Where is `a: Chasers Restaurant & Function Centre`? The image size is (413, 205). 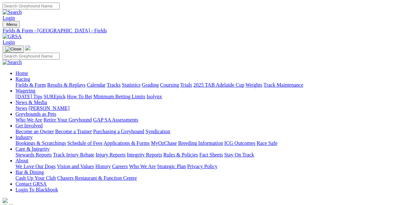 a: Chasers Restaurant & Function Centre is located at coordinates (97, 178).